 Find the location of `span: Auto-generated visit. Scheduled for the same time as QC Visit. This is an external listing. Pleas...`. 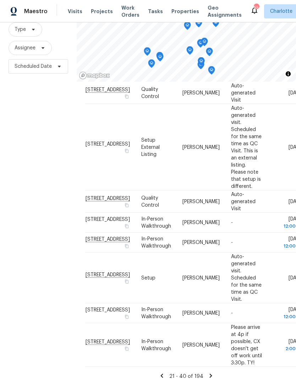

span: Auto-generated visit. Scheduled for the same time as QC Visit. This is an external listing. Pleas... is located at coordinates (246, 147).